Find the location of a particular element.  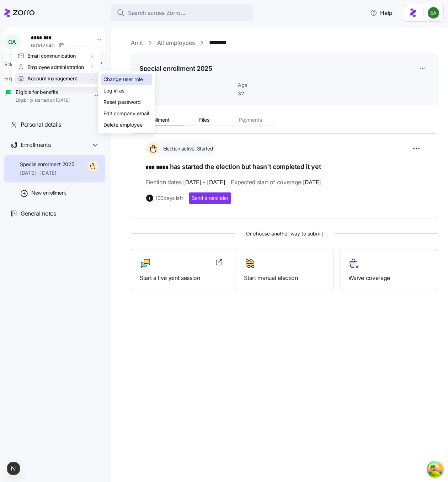

div: Edit company email is located at coordinates (126, 113).